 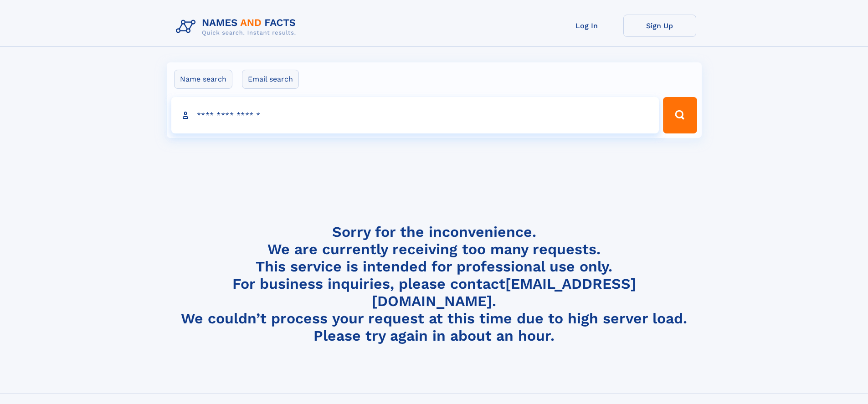 What do you see at coordinates (435, 284) in the screenshot?
I see `h4: Sorry for the inconvenience. We are currently receiving too many requests. This service is intend...` at bounding box center [435, 284].